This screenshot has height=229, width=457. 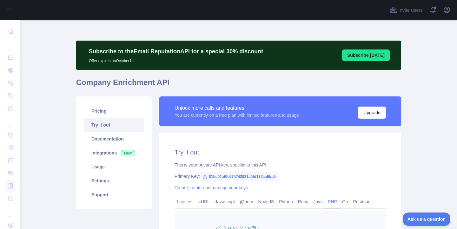 What do you see at coordinates (332, 202) in the screenshot?
I see `a: PHP` at bounding box center [332, 202].